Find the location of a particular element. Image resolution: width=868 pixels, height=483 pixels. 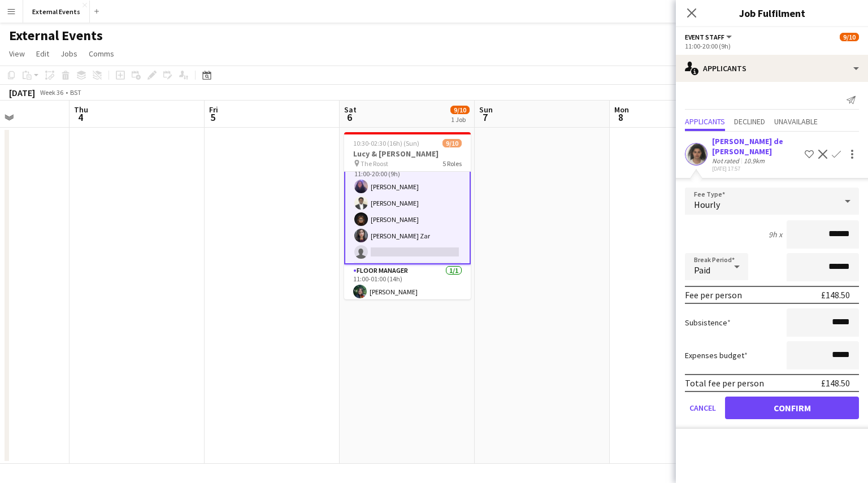

span: Applicants is located at coordinates (705, 122).